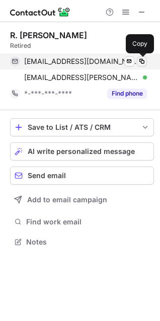 This screenshot has height=321, width=160. What do you see at coordinates (47, 175) in the screenshot?
I see `span: Send email` at bounding box center [47, 175].